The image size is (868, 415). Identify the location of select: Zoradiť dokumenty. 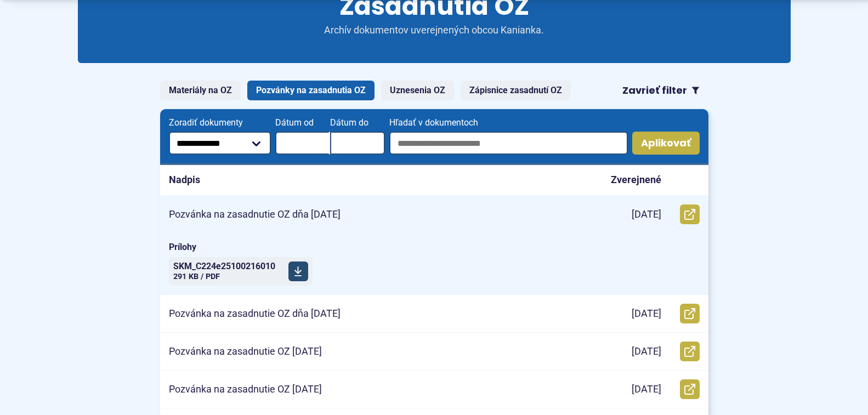
(220, 143).